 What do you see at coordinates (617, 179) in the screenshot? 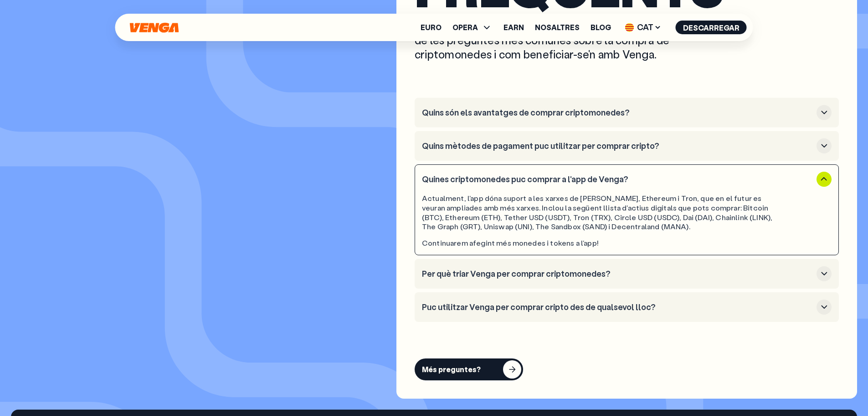
I see `h3: Quines criptomonedes puc comprar a l'app de Venga?` at bounding box center [617, 179].